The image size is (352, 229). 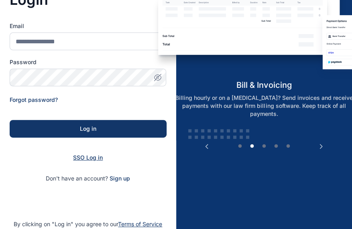 What do you see at coordinates (88, 157) in the screenshot?
I see `a: SSO Log in` at bounding box center [88, 157].